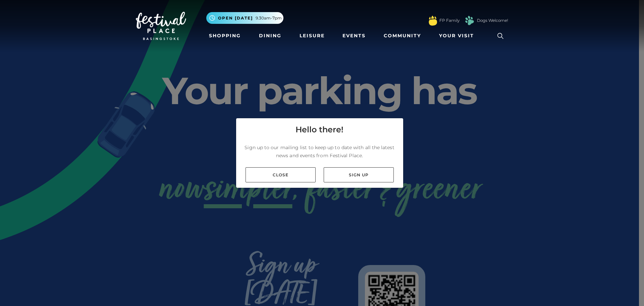  What do you see at coordinates (402, 35) in the screenshot?
I see `a: Community` at bounding box center [402, 35].